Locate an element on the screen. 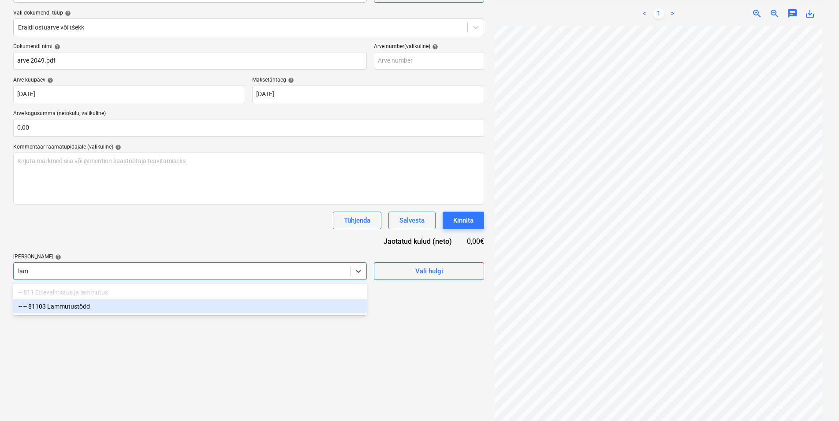 This screenshot has width=839, height=421. div: -- -- 81103 Lammutustööd is located at coordinates (190, 307).